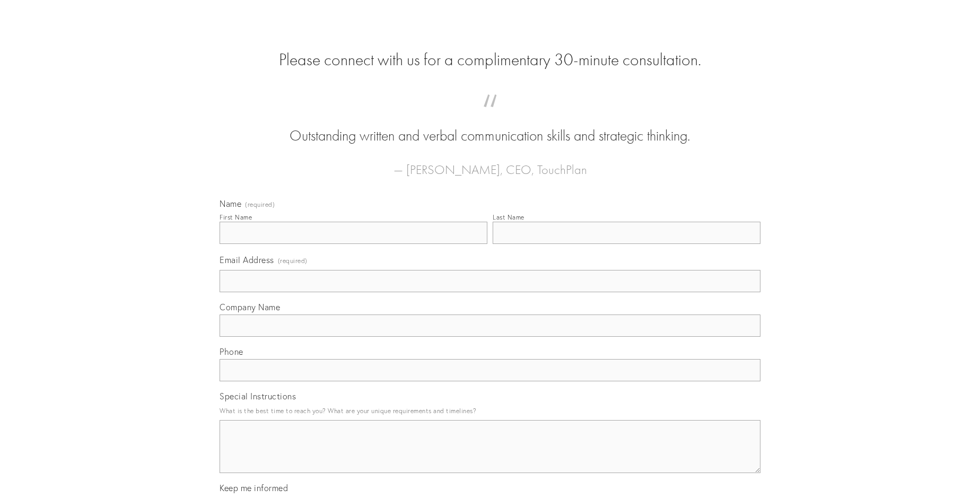  I want to click on div: Last Name, so click(508, 217).